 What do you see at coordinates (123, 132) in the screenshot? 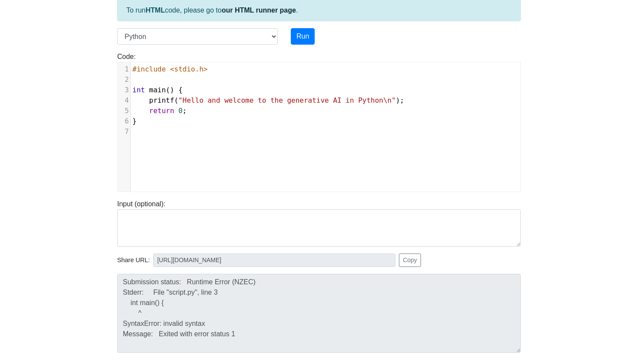
I see `div: 7` at bounding box center [123, 132].